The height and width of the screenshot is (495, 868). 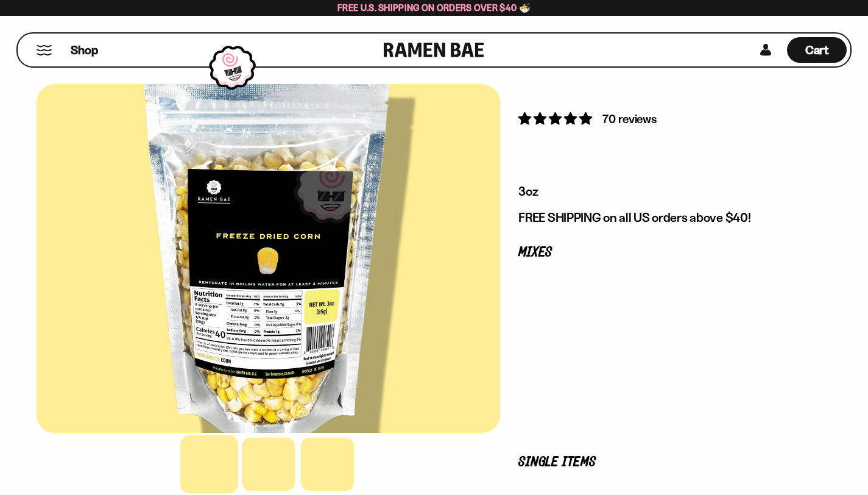 What do you see at coordinates (665, 218) in the screenshot?
I see `p: FREE SHIPPING on all US orders above $40!` at bounding box center [665, 218].